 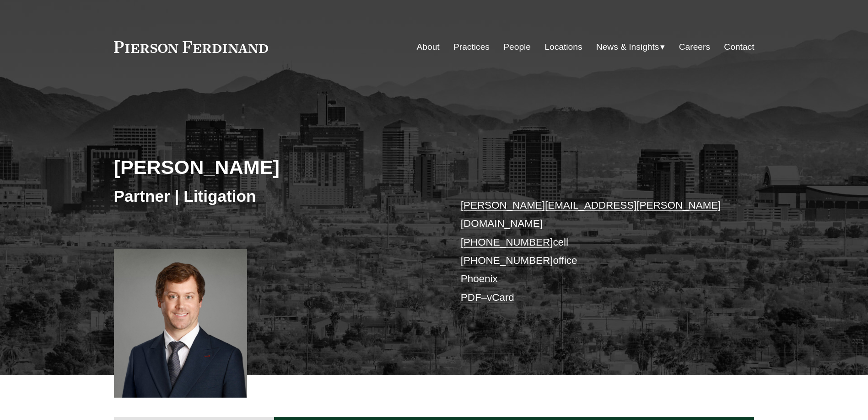 What do you see at coordinates (739, 47) in the screenshot?
I see `a: Contact` at bounding box center [739, 47].